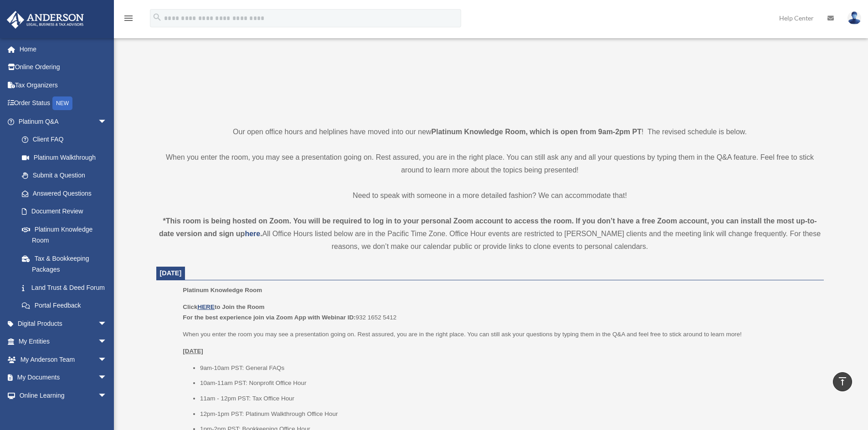  What do you see at coordinates (64, 85) in the screenshot?
I see `a: Tax Organizers` at bounding box center [64, 85].